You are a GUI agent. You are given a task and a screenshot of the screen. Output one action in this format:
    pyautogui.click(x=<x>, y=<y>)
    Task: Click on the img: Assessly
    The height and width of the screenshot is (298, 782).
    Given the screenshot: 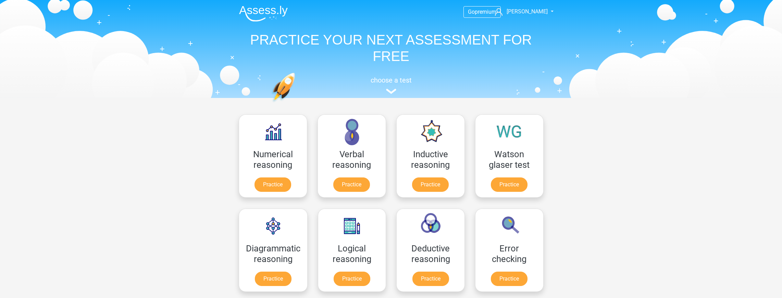 What is the action you would take?
    pyautogui.click(x=264, y=13)
    